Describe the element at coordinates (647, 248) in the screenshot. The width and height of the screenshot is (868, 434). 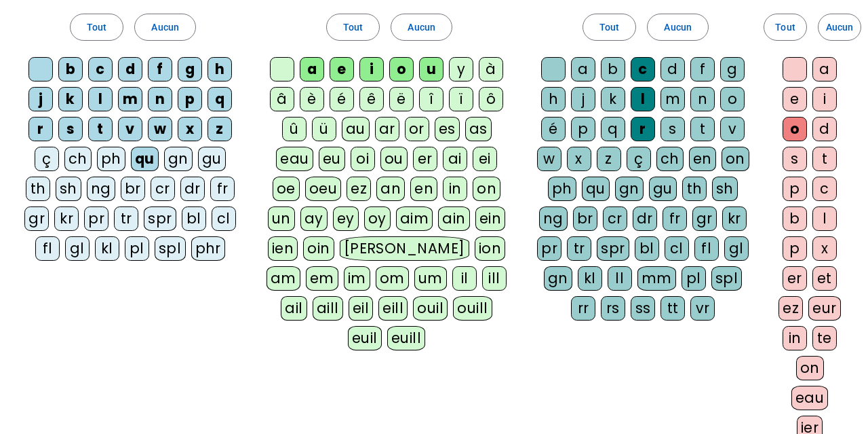
I see `div: bl` at that location.